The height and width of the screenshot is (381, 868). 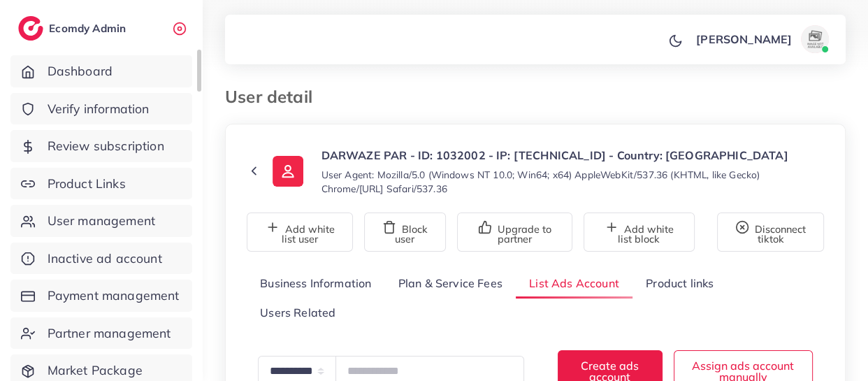 I want to click on img: logo, so click(x=30, y=28).